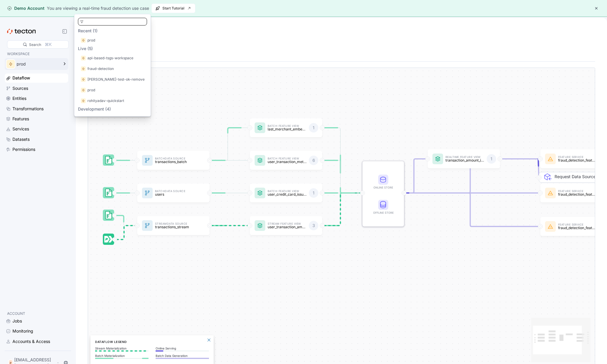 The width and height of the screenshot is (607, 364). Describe the element at coordinates (287, 194) in the screenshot. I see `p: user_credit_card_issuer` at that location.